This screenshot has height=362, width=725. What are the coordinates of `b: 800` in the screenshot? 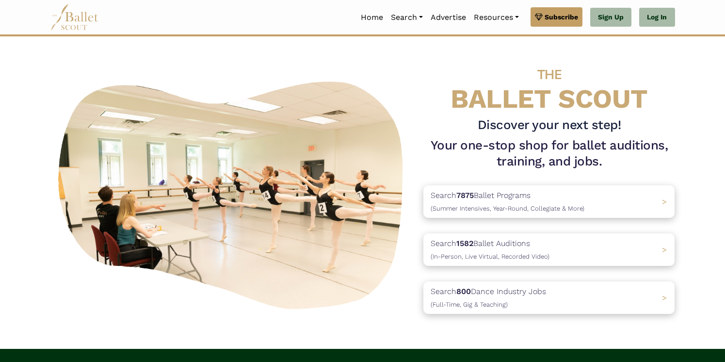 It's located at (464, 291).